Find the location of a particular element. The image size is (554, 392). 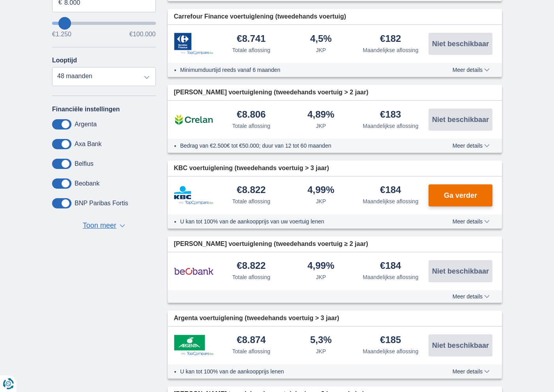

label: BNP Paribas Fortis is located at coordinates (101, 203).